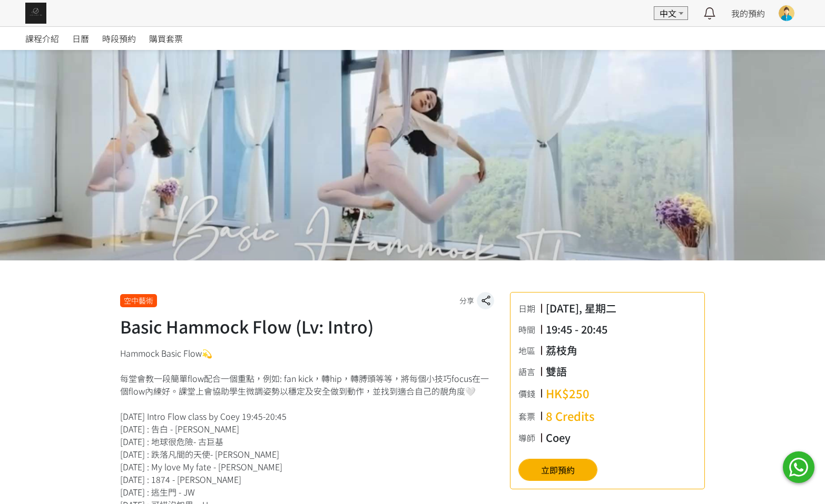 The height and width of the screenshot is (504, 825). What do you see at coordinates (562, 350) in the screenshot?
I see `div: 荔枝角` at bounding box center [562, 350].